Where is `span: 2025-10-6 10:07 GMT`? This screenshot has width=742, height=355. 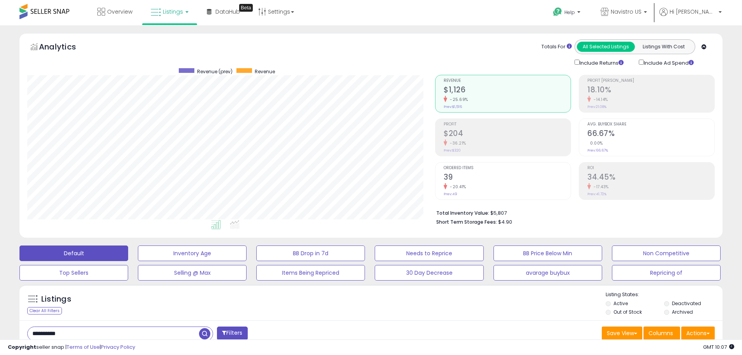
span: 2025-10-6 10:07 GMT is located at coordinates (718, 347).